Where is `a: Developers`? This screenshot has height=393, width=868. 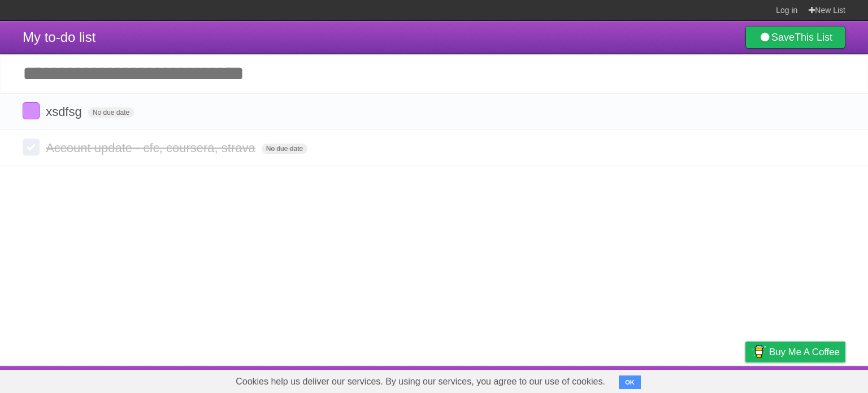 a: Developers is located at coordinates (655, 379).